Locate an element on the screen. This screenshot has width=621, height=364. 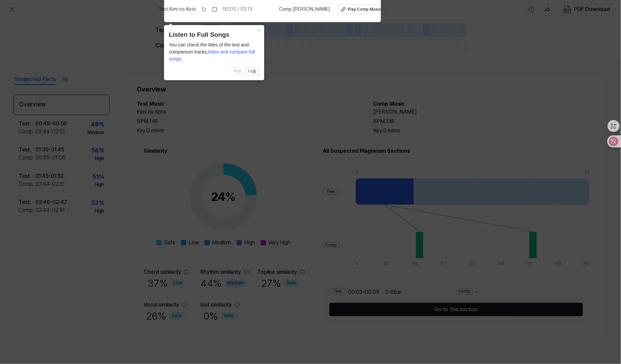
span: Test . Kimi no Koto is located at coordinates (177, 10).